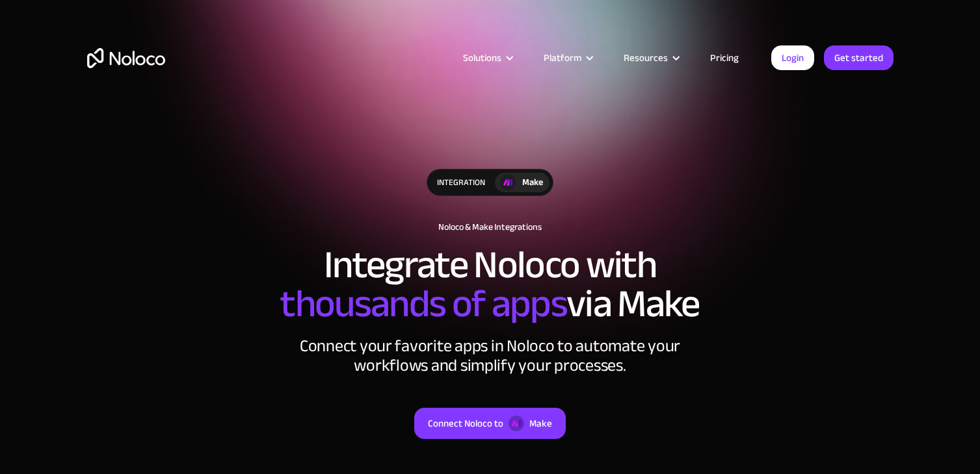  I want to click on div: Connect Noloco to, so click(465, 424).